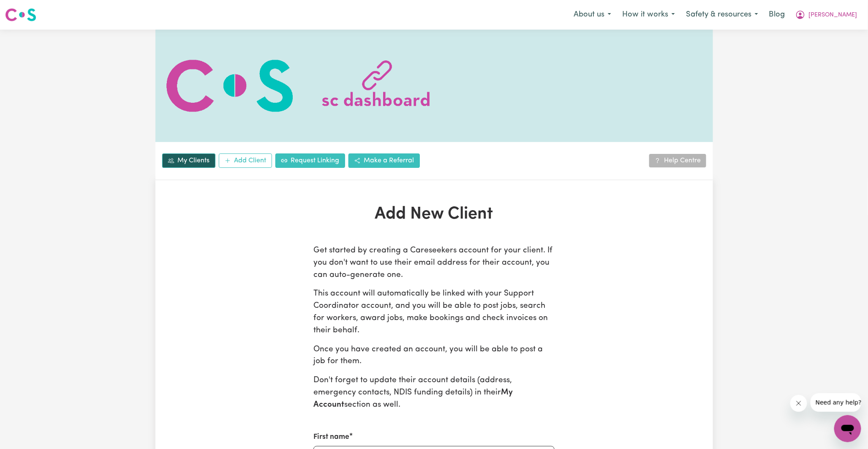 This screenshot has height=449, width=868. I want to click on a: My Clients, so click(189, 160).